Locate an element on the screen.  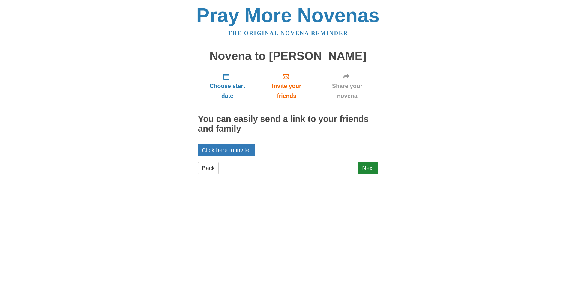
a: Back is located at coordinates (208, 168).